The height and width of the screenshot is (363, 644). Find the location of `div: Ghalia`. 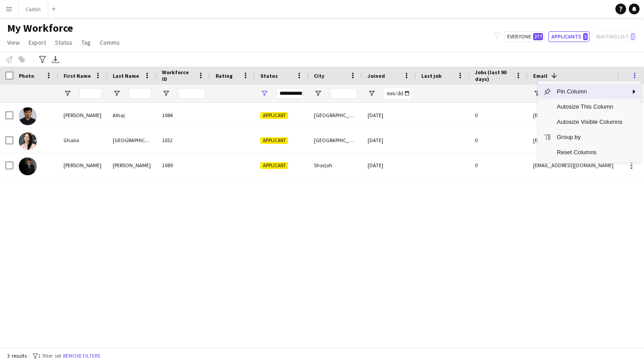

div: Ghalia is located at coordinates (83, 140).